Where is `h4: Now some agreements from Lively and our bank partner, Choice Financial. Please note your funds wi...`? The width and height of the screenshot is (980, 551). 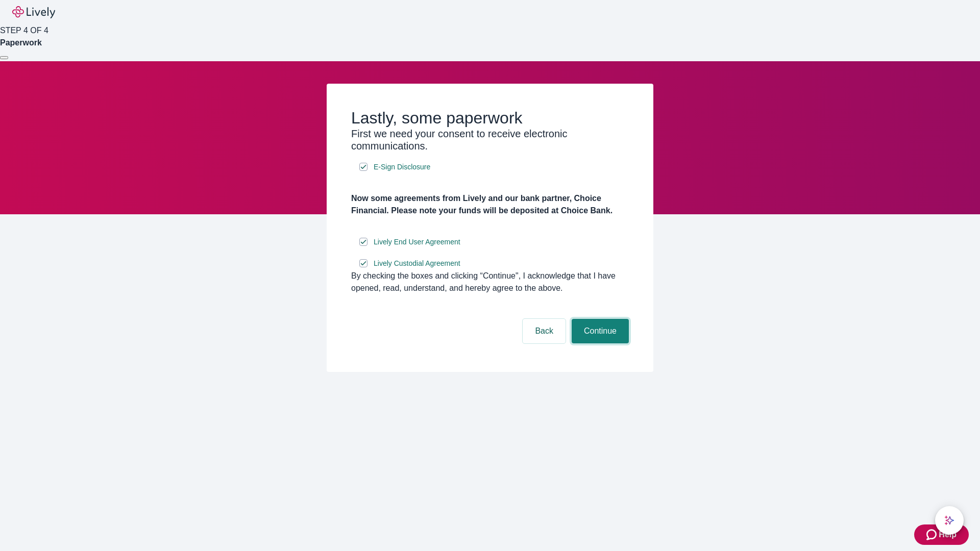
h4: Now some agreements from Lively and our bank partner, Choice Financial. Please note your funds wi... is located at coordinates (490, 205).